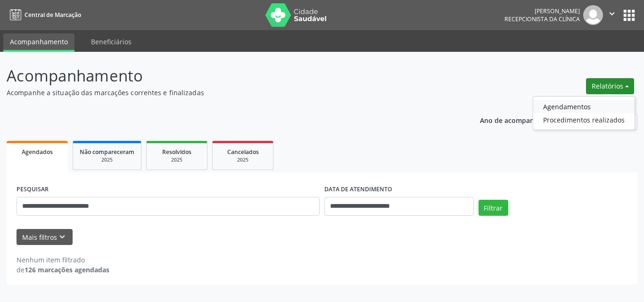 The image size is (644, 302). Describe the element at coordinates (227, 76) in the screenshot. I see `p: Acompanhamento` at that location.